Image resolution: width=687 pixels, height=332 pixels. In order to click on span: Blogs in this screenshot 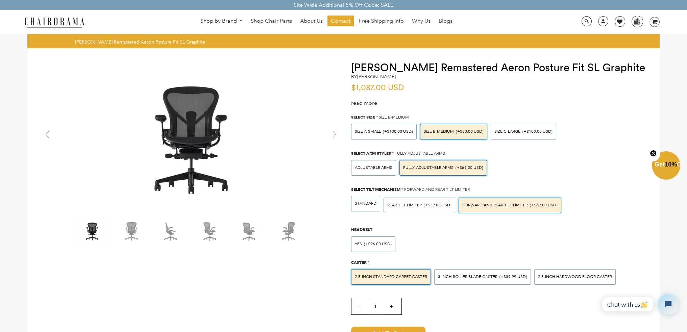, I will do `click(445, 21)`.